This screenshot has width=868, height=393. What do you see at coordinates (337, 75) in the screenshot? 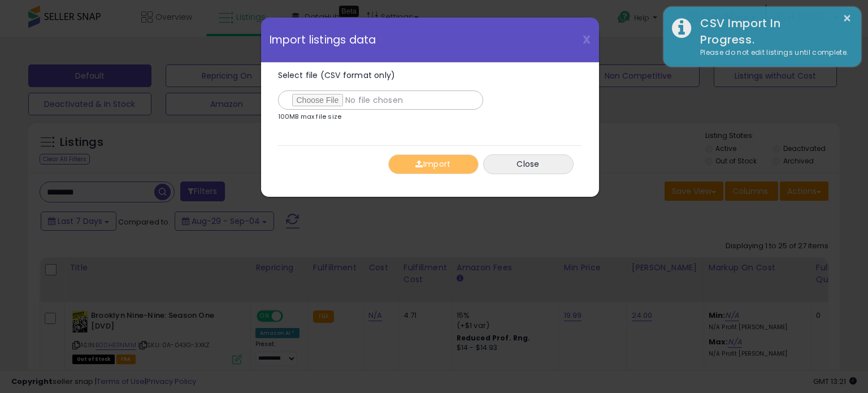
I see `span: Select file (CSV format only)` at bounding box center [337, 75].